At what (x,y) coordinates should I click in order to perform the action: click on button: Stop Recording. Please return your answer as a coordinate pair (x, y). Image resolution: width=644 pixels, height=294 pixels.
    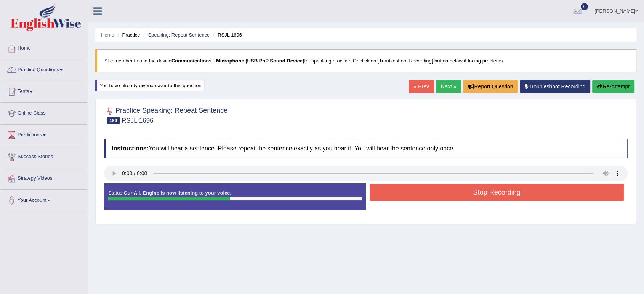
    Looking at the image, I should click on (497, 192).